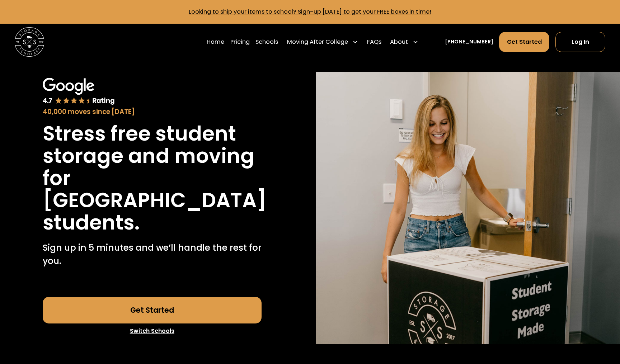 The width and height of the screenshot is (620, 364). What do you see at coordinates (152, 156) in the screenshot?
I see `h1: Stress free student storage and moving for` at bounding box center [152, 156].